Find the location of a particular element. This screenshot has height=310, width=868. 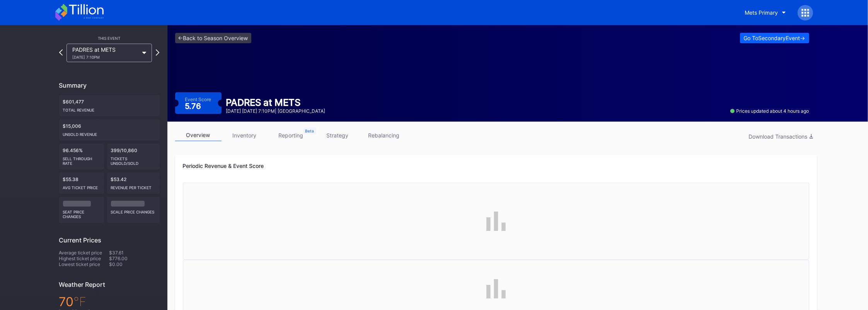

span: ℉ is located at coordinates (80, 302).